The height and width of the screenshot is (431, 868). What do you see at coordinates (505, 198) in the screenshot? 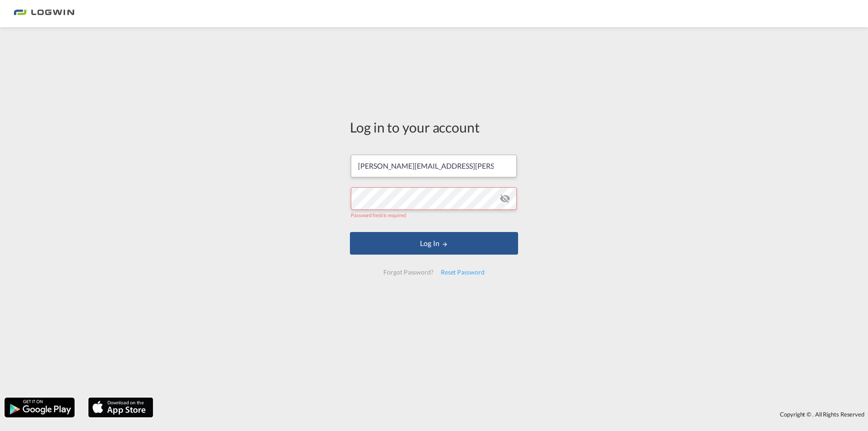
I see `md-icon: icon-eye-off` at bounding box center [505, 198].